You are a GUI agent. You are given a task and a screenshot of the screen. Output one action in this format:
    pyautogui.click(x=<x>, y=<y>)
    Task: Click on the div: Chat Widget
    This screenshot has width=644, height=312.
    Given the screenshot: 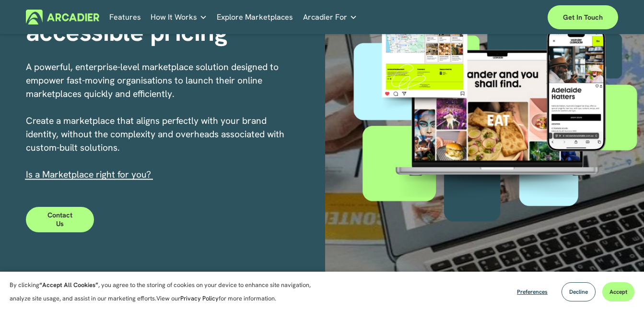 What is the action you would take?
    pyautogui.click(x=620, y=289)
    